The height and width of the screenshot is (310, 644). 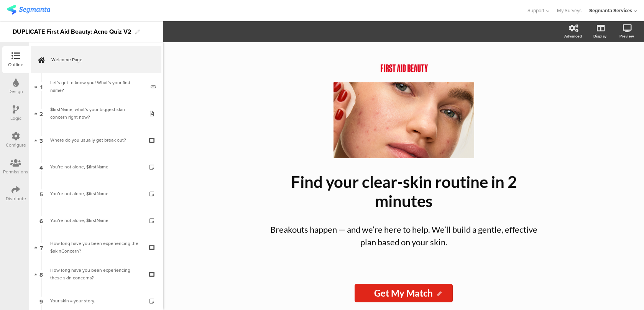 I want to click on img: segmanta logo, so click(x=29, y=9).